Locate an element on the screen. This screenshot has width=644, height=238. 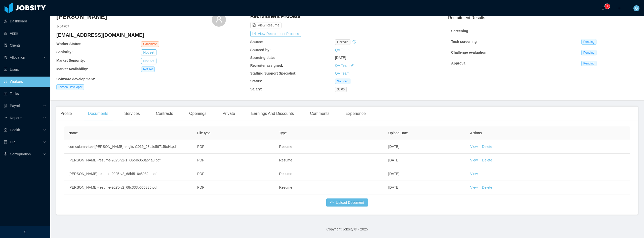
b: Salary: is located at coordinates (256, 89).